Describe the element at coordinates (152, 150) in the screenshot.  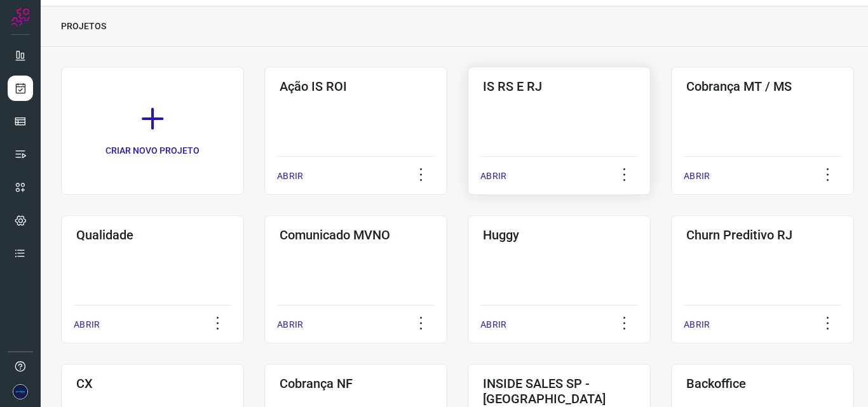
I see `p: CRIAR NOVO PROJETO` at that location.